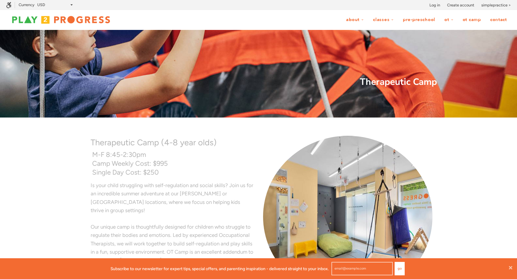 The image size is (517, 279). Describe the element at coordinates (355, 20) in the screenshot. I see `a: About` at that location.